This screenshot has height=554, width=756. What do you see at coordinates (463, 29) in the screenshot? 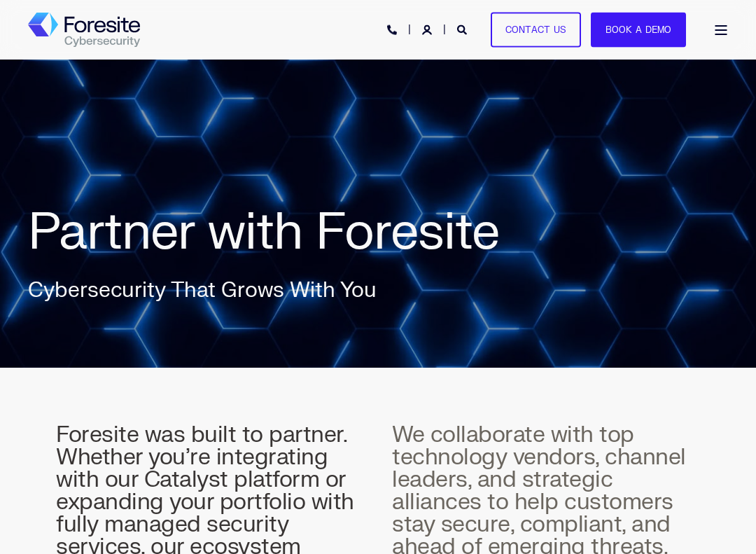
I see `a: Open Search` at bounding box center [463, 29].